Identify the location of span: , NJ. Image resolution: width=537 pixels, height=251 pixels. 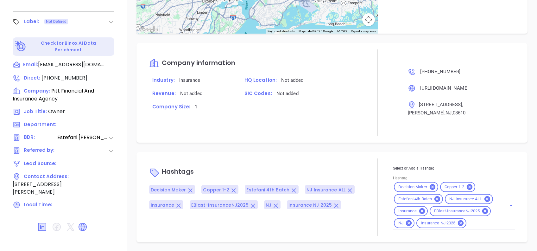
(448, 113).